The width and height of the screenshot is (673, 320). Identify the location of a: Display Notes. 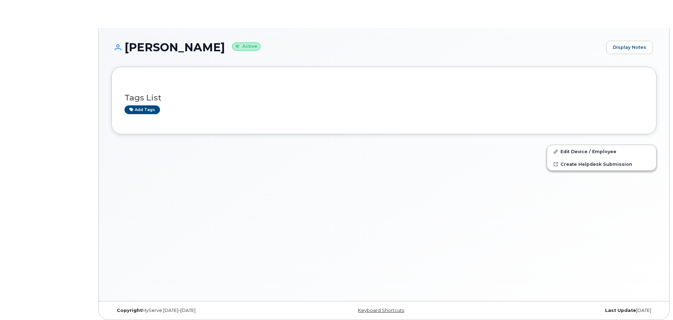
(629, 47).